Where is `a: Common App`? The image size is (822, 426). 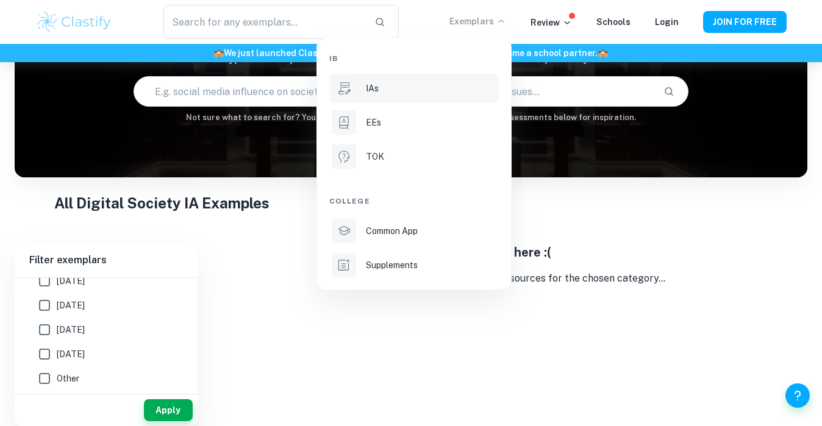 a: Common App is located at coordinates (414, 231).